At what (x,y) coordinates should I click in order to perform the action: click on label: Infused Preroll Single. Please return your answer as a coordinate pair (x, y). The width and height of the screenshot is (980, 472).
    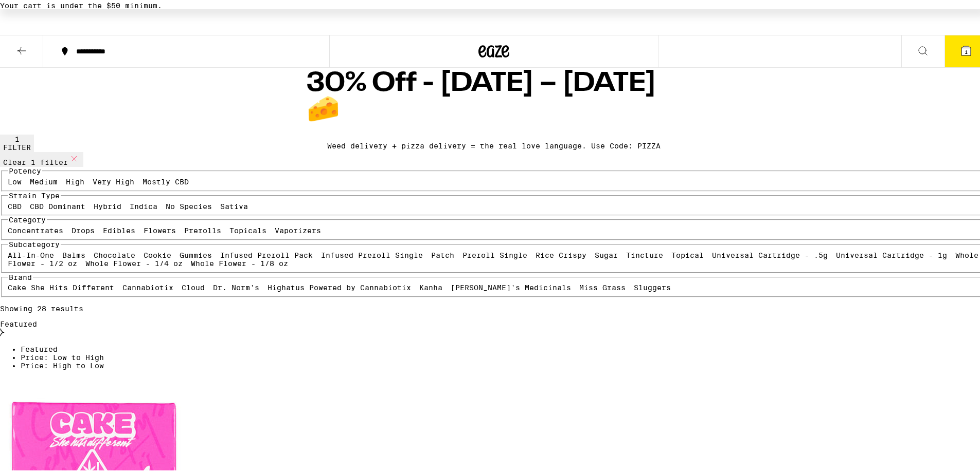
    Looking at the image, I should click on (372, 254).